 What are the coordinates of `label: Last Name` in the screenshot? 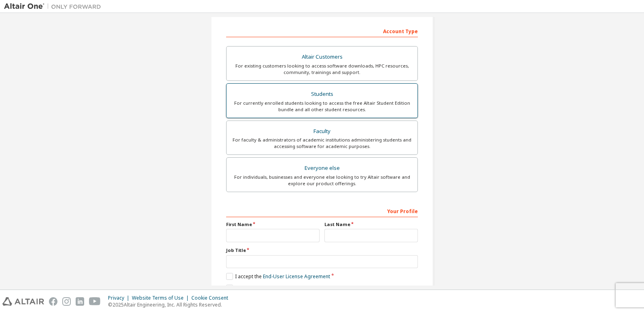 It's located at (371, 224).